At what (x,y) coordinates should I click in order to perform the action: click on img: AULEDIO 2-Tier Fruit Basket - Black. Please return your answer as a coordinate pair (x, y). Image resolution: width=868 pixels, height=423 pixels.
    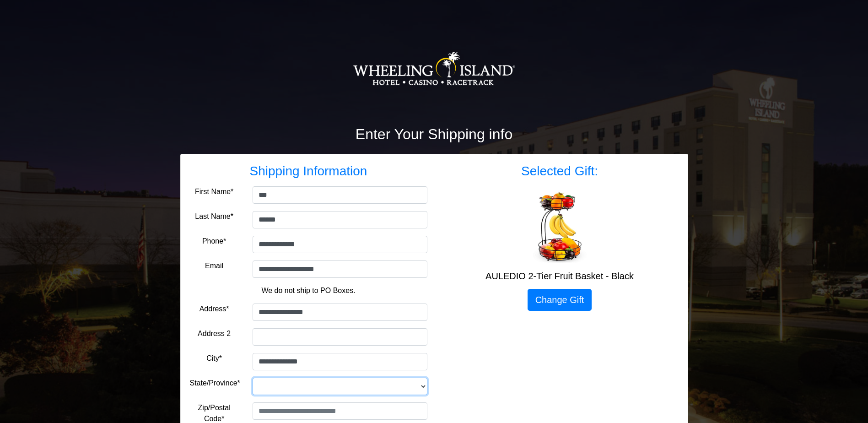
    Looking at the image, I should click on (560, 227).